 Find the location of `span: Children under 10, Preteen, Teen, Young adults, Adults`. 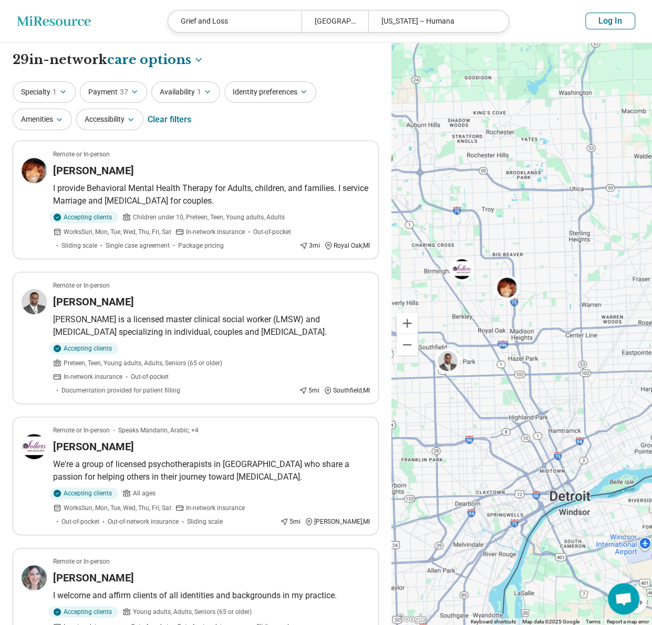

span: Children under 10, Preteen, Teen, Young adults, Adults is located at coordinates (208, 217).